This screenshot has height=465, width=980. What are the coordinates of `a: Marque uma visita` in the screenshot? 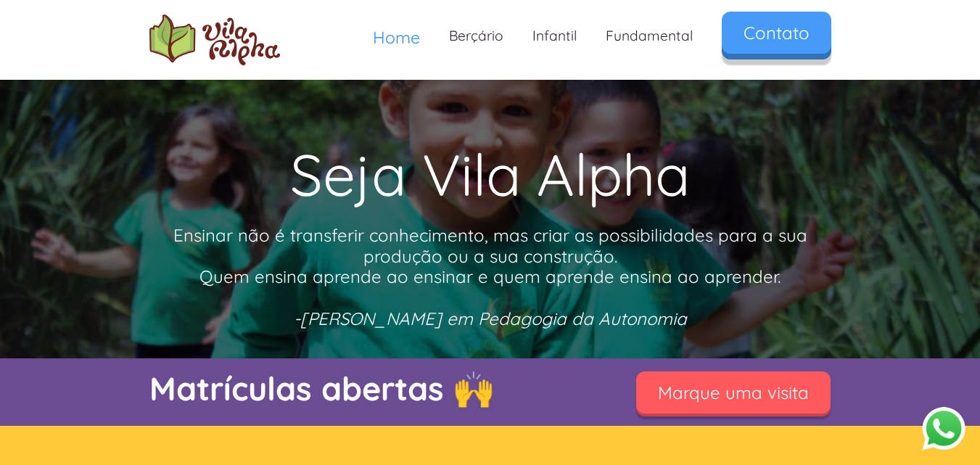 It's located at (734, 392).